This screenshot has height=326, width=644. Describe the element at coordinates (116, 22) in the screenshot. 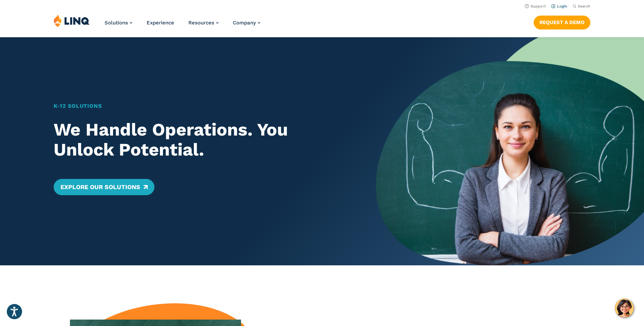

I see `span: Solutions` at that location.